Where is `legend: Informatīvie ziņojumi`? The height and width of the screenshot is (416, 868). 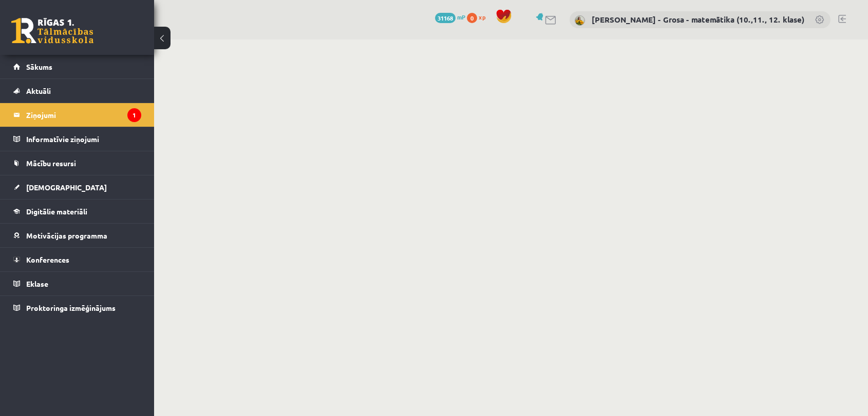 legend: Informatīvie ziņojumi is located at coordinates (83, 139).